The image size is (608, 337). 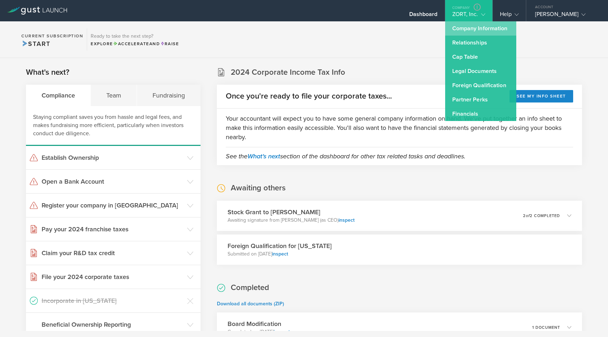 I want to click on h2: Once you're ready to file your corporate taxes..., so click(x=309, y=96).